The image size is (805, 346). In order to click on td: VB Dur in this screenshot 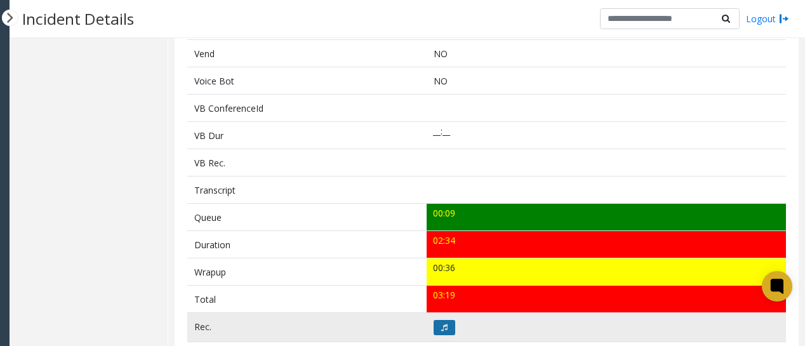, I will do `click(307, 135)`.